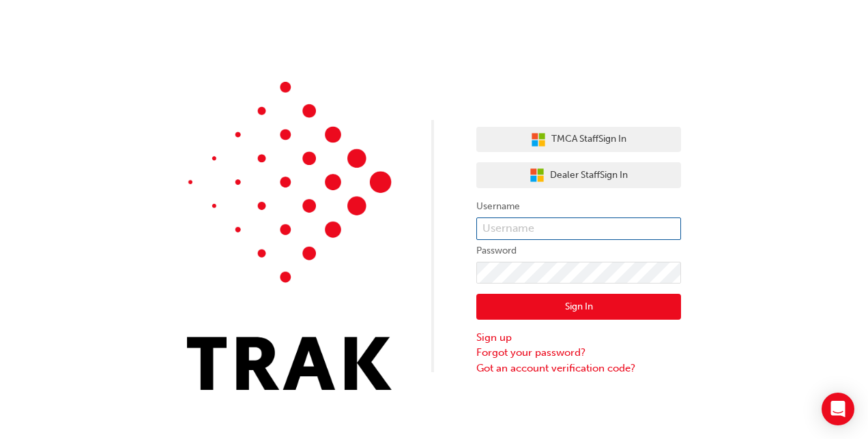 This screenshot has width=868, height=439. Describe the element at coordinates (838, 409) in the screenshot. I see `div: Open Intercom Messenger` at that location.